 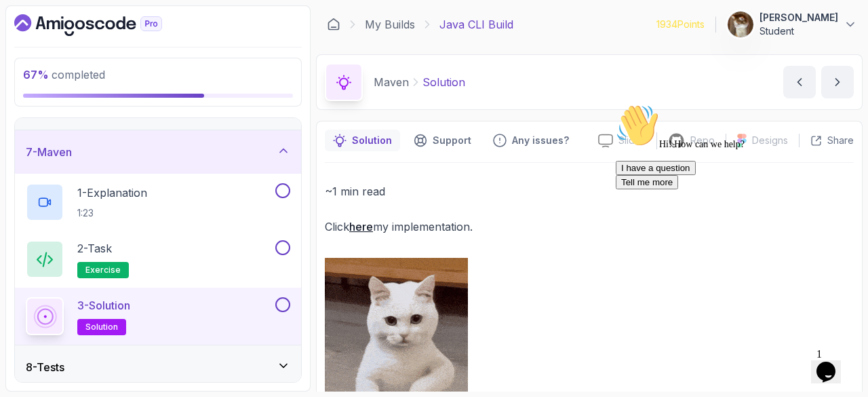 What do you see at coordinates (64, 74) in the screenshot?
I see `span: completed` at bounding box center [64, 74].